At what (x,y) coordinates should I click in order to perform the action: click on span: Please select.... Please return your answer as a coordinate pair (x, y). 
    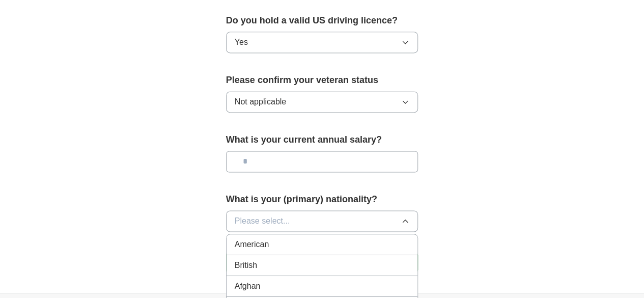
    Looking at the image, I should click on (262, 221).